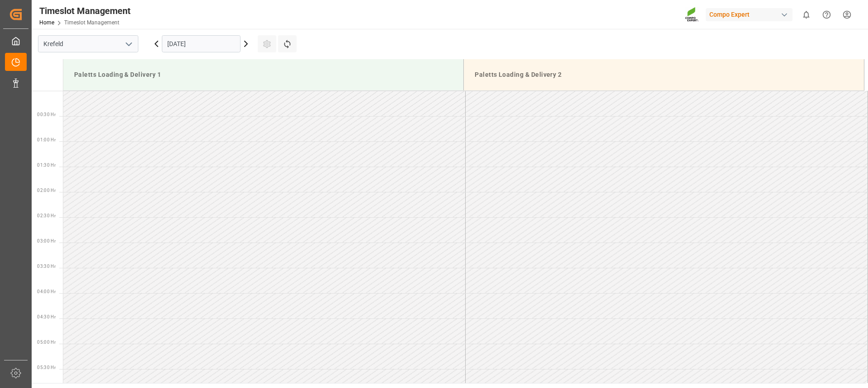 The width and height of the screenshot is (868, 388). What do you see at coordinates (46, 291) in the screenshot?
I see `span: 04:00 Hr` at bounding box center [46, 291].